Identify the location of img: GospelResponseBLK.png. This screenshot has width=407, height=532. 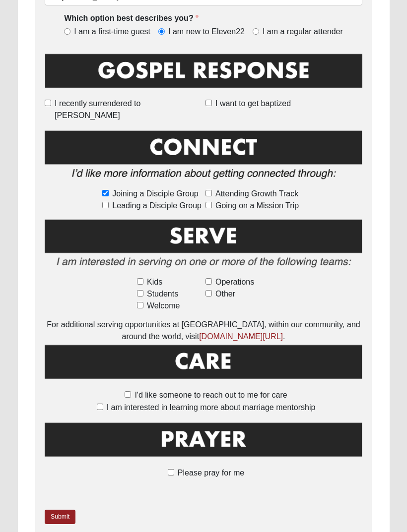
(203, 74).